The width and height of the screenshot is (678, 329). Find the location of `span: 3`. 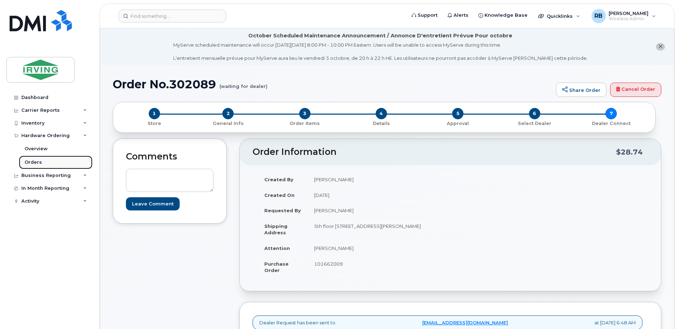

span: 3 is located at coordinates (305, 114).